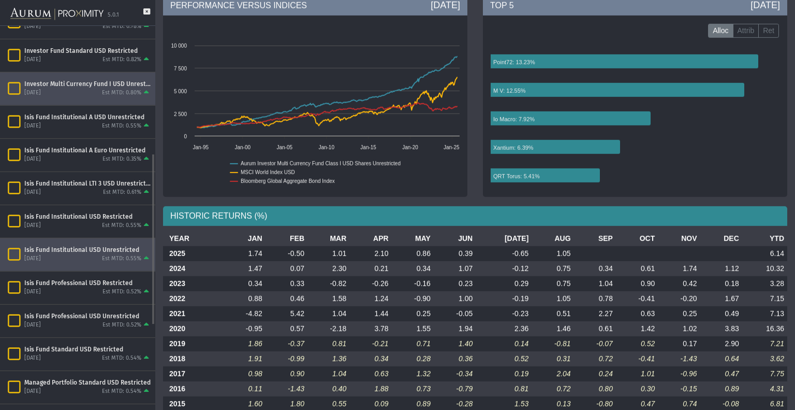  I want to click on th: 2022, so click(193, 298).